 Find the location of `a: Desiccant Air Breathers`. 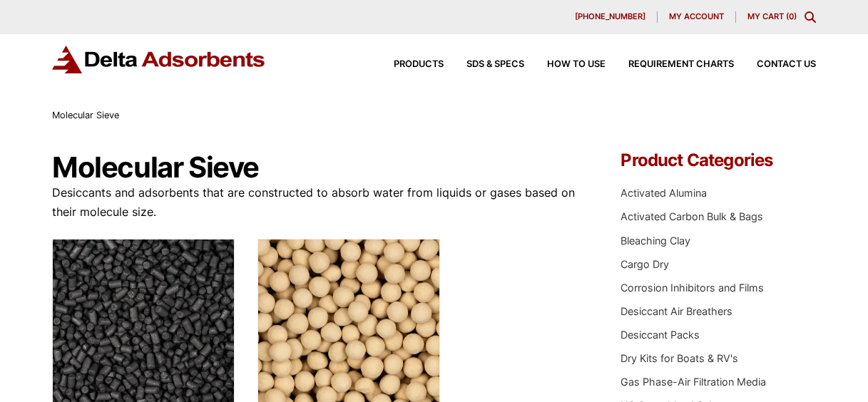

a: Desiccant Air Breathers is located at coordinates (676, 311).